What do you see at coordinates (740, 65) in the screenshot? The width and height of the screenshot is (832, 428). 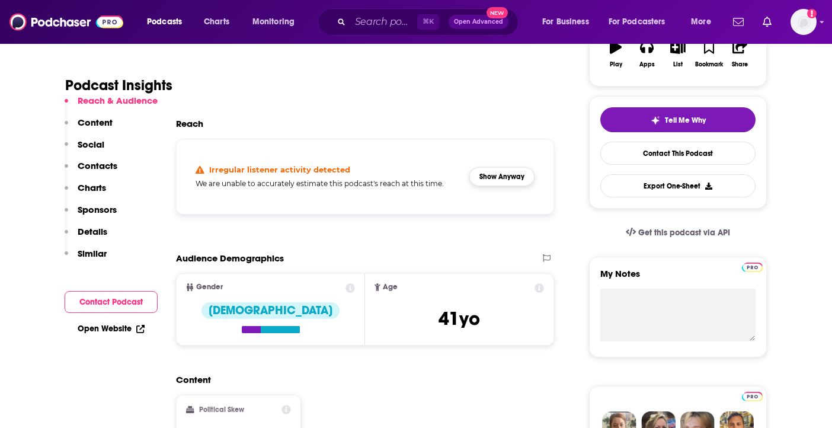 I see `div: Share` at bounding box center [740, 65].